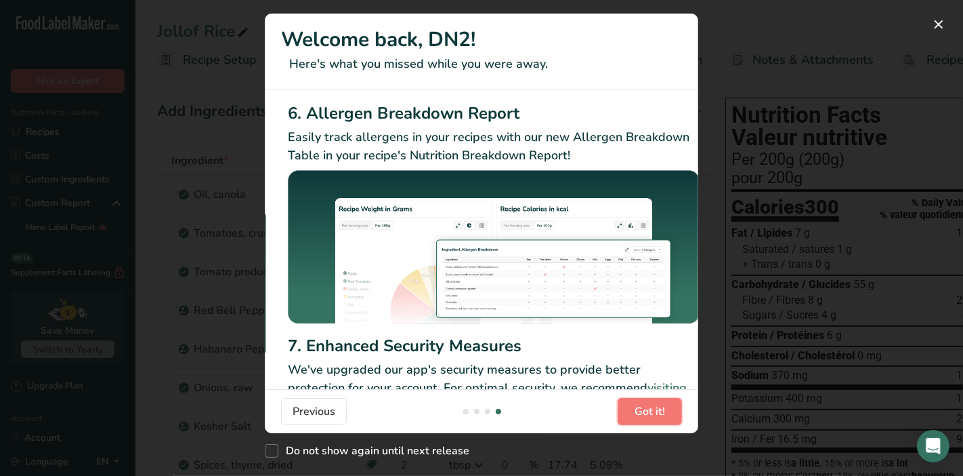 The image size is (963, 476). Describe the element at coordinates (482, 39) in the screenshot. I see `h1: Welcome back, DN2!` at that location.